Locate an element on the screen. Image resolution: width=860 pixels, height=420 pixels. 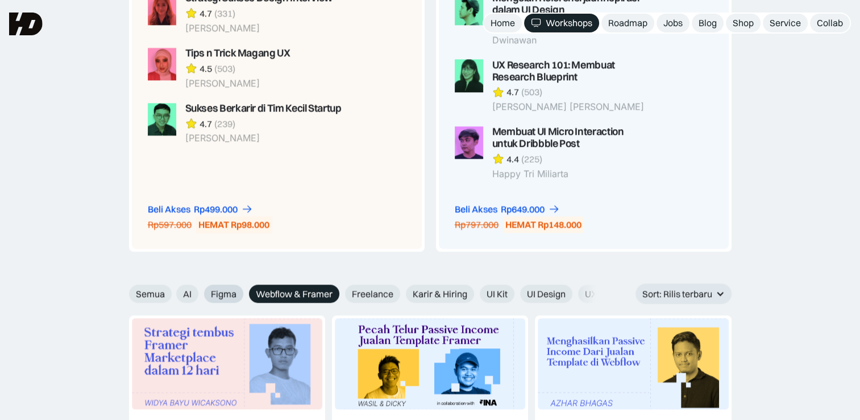
span: Freelance is located at coordinates (372, 293).